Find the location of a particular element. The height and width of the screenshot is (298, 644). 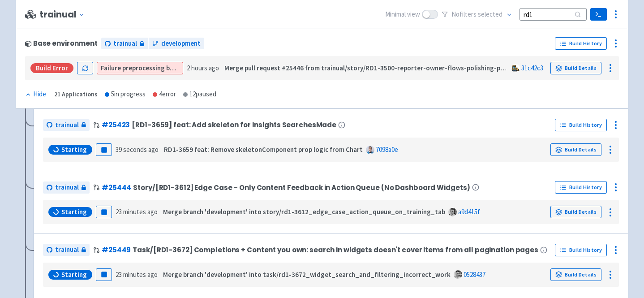

a: #25423 is located at coordinates (116, 124).